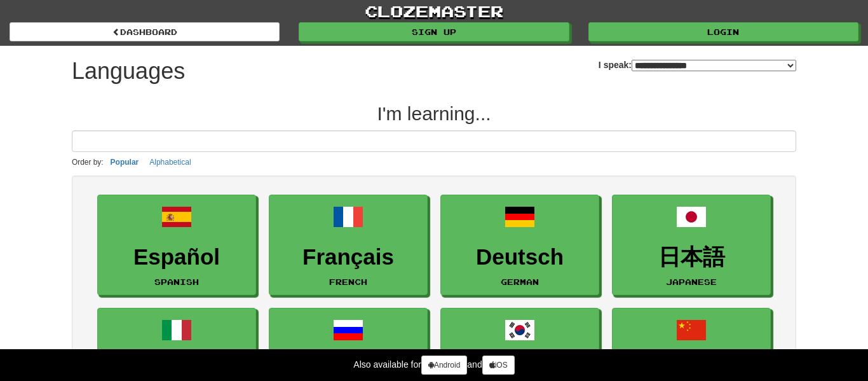 This screenshot has height=381, width=868. I want to click on a: 日本語Japanese, so click(691, 245).